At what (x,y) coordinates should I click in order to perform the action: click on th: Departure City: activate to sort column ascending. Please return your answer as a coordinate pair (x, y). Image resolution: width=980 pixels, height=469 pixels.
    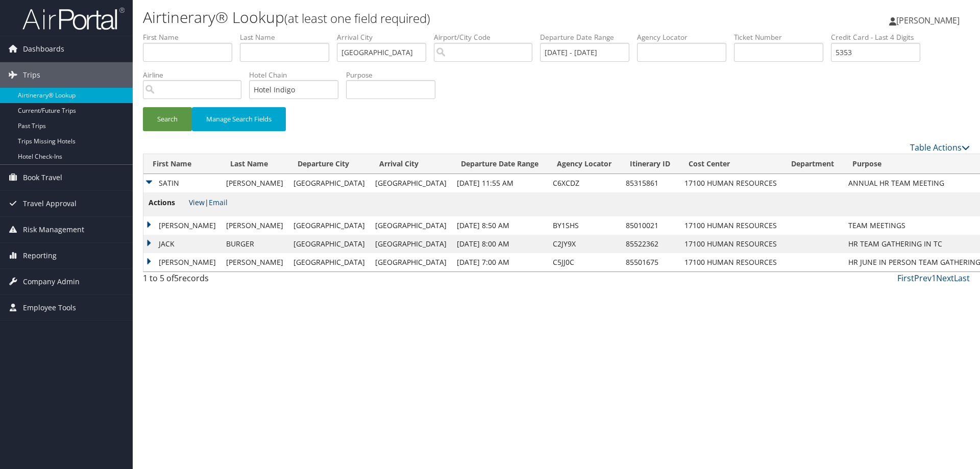
    Looking at the image, I should click on (329, 164).